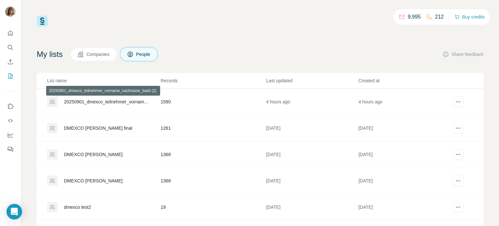 This screenshot has width=499, height=226. Describe the element at coordinates (10, 106) in the screenshot. I see `button: Use Surfe on LinkedIn` at that location.